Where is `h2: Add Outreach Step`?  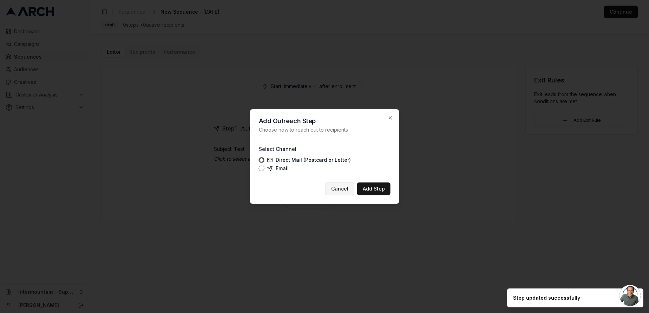
h2: Add Outreach Step is located at coordinates (324, 121).